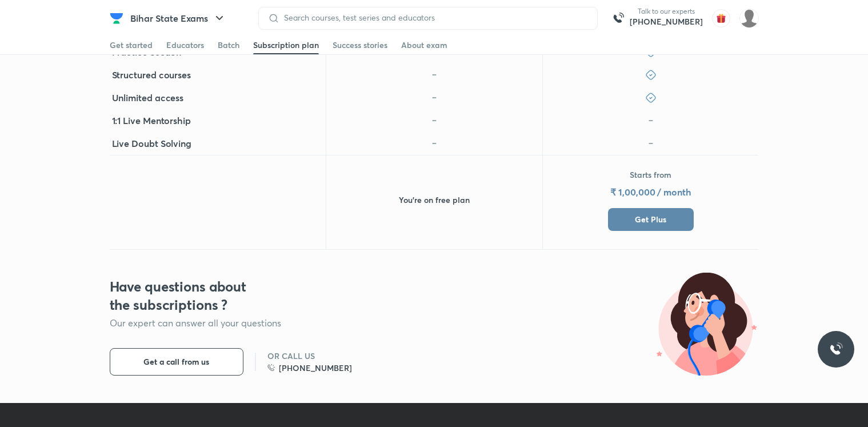 The height and width of the screenshot is (427, 868). What do you see at coordinates (229, 45) in the screenshot?
I see `div: Batch` at bounding box center [229, 45].